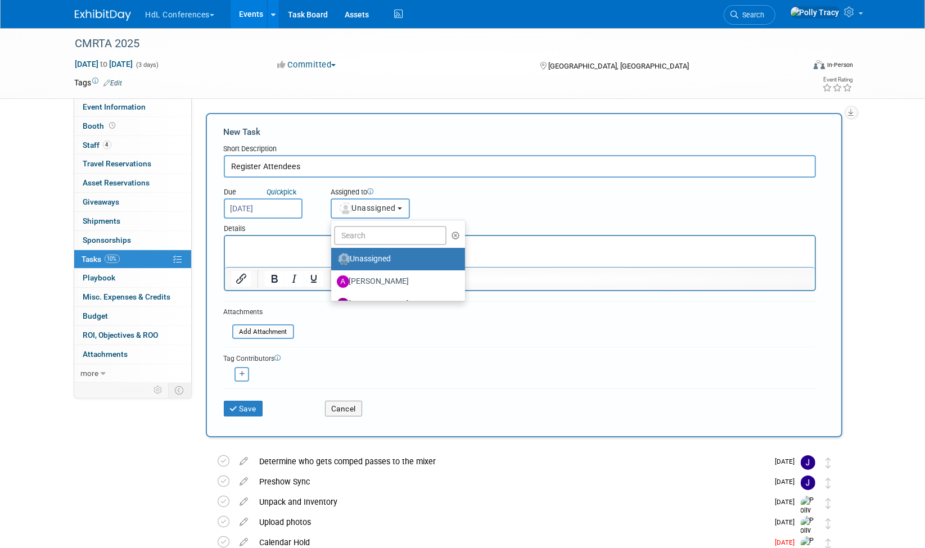 Image resolution: width=925 pixels, height=548 pixels. Describe the element at coordinates (115, 107) in the screenshot. I see `span: Event Information` at that location.